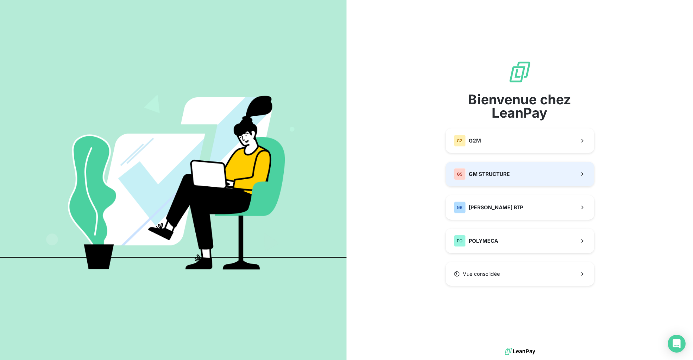 This screenshot has height=360, width=693. I want to click on button: Vue consolidée, so click(520, 274).